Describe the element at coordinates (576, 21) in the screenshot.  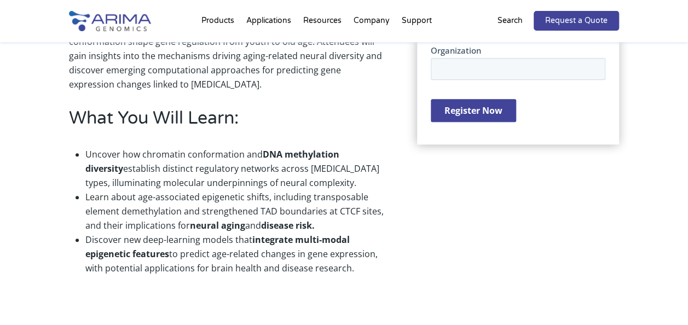
I see `a: Request a Quote` at that location.